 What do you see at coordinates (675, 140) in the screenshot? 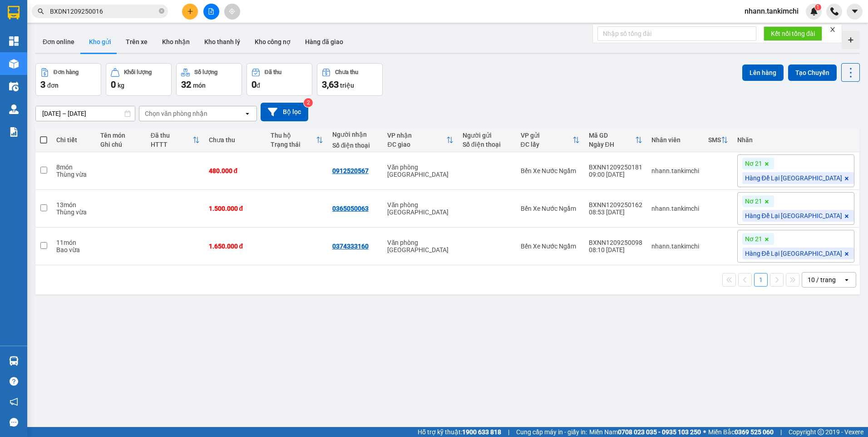
I see `div: Nhân viên` at bounding box center [675, 140].